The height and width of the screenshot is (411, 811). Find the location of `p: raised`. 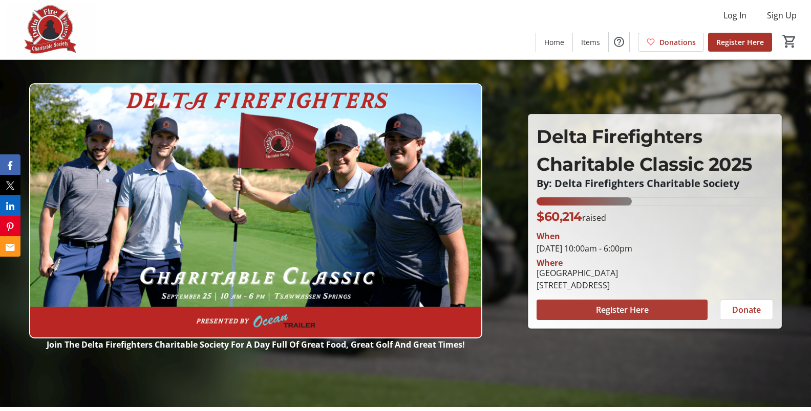

p: raised is located at coordinates (571, 217).